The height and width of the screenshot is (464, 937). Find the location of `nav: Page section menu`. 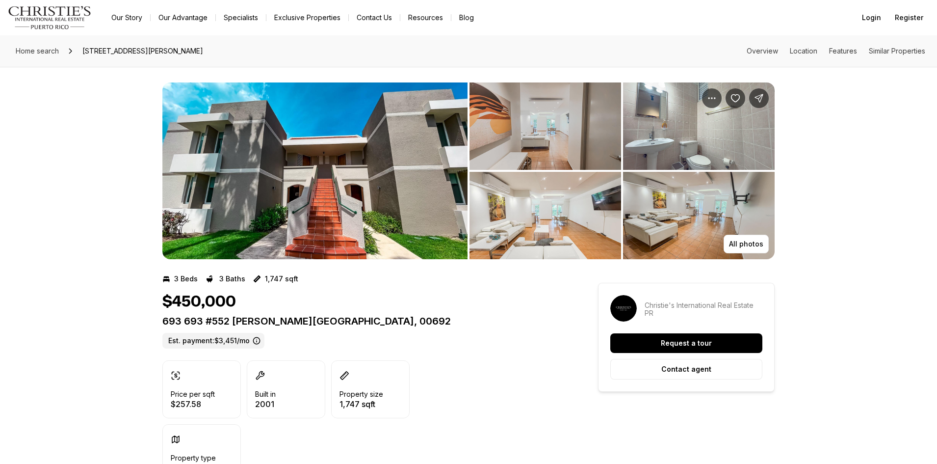

nav: Page section menu is located at coordinates (836, 51).